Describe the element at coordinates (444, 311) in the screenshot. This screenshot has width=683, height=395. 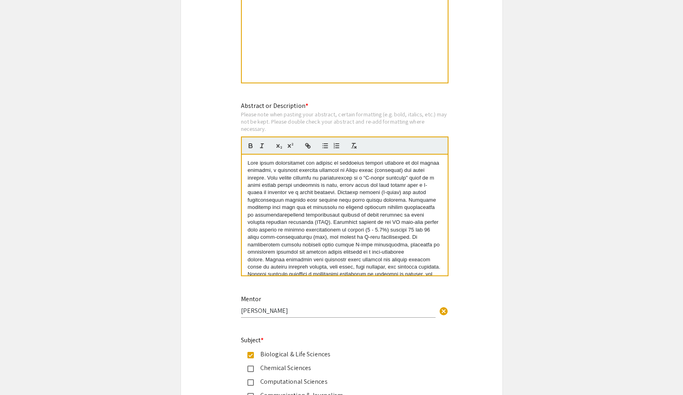
I see `button: Clear` at that location.